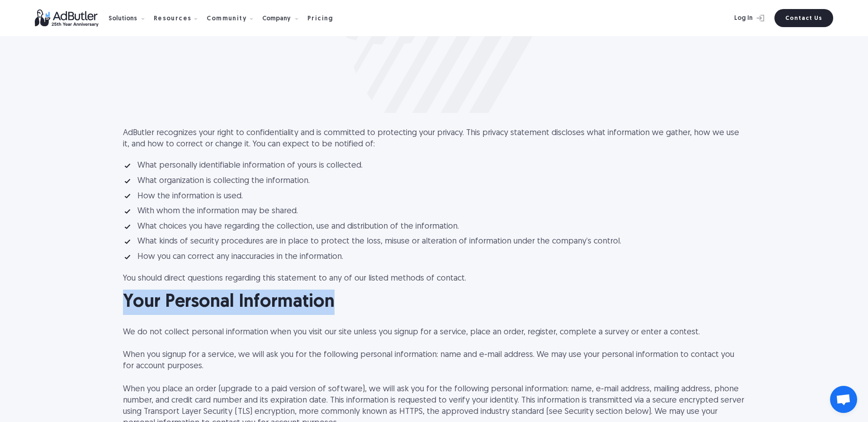 The height and width of the screenshot is (422, 868). What do you see at coordinates (190, 197) in the screenshot?
I see `div: How the information is used.` at bounding box center [190, 197].